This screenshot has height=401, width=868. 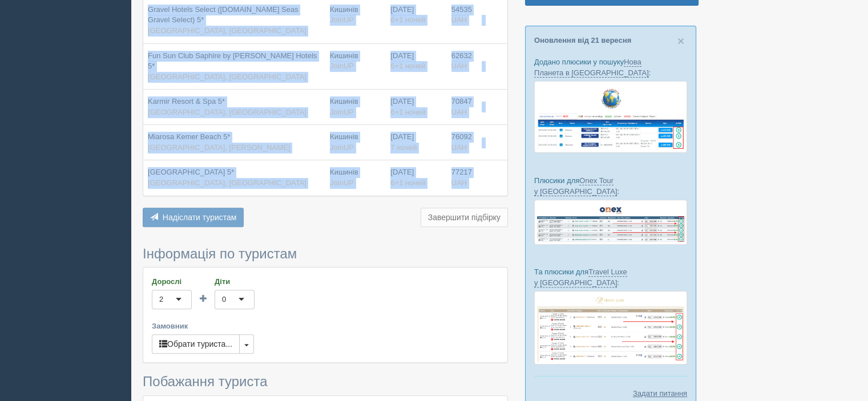 I want to click on button: Завершити підбірку, so click(x=463, y=218).